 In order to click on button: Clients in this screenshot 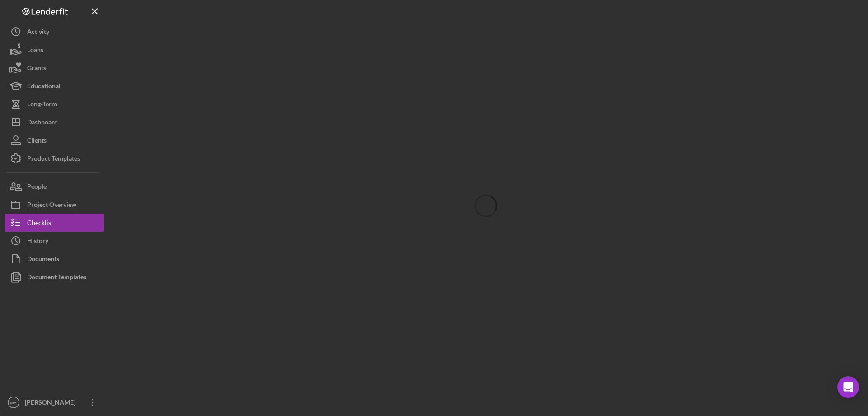, I will do `click(54, 140)`.